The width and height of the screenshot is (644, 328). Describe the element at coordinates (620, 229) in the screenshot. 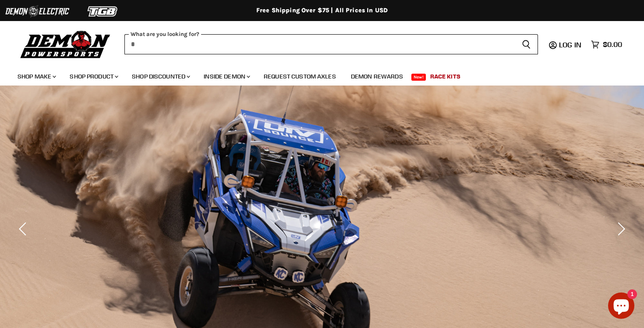

I see `button: Next` at that location.